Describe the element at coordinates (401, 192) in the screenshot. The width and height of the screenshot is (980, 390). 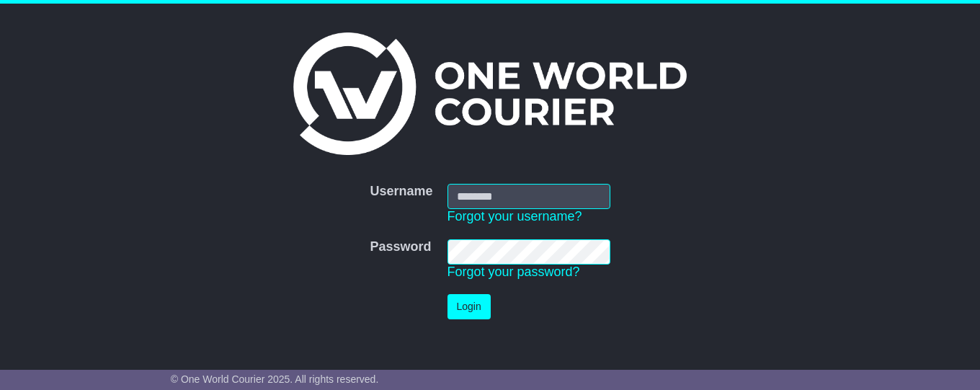
I see `label: Username` at that location.